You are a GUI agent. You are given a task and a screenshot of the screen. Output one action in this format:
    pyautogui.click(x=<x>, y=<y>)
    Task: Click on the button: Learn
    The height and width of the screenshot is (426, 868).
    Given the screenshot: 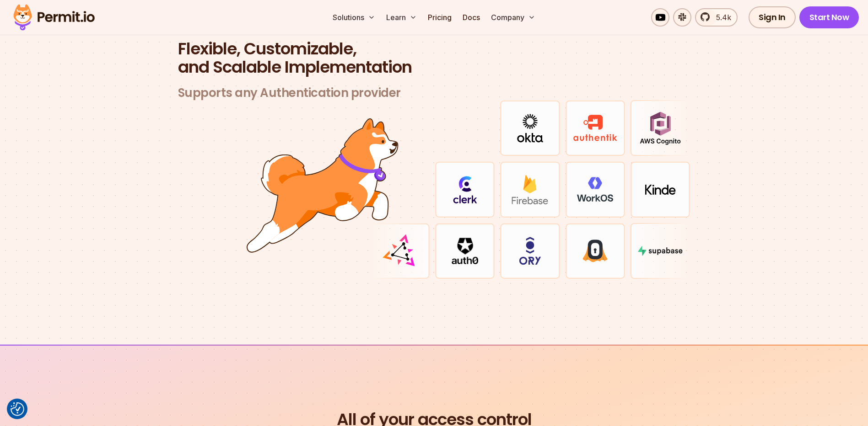 What is the action you would take?
    pyautogui.click(x=401, y=17)
    